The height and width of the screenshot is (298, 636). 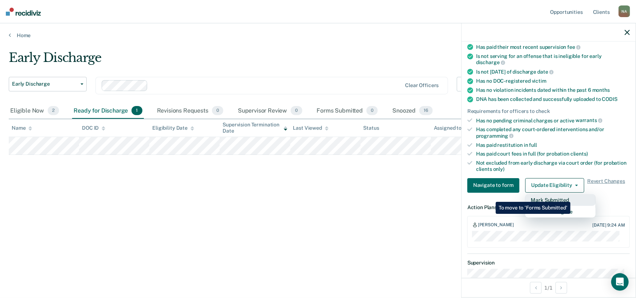 I want to click on span: Revert Changes, so click(x=606, y=185).